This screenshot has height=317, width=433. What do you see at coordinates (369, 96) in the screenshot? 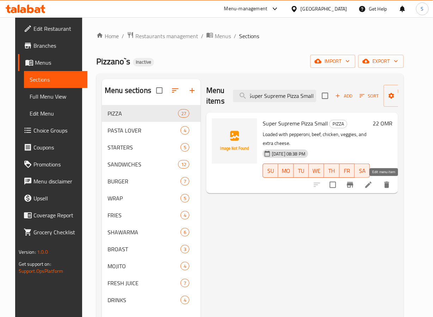
I see `span: Sort items` at bounding box center [369, 96].